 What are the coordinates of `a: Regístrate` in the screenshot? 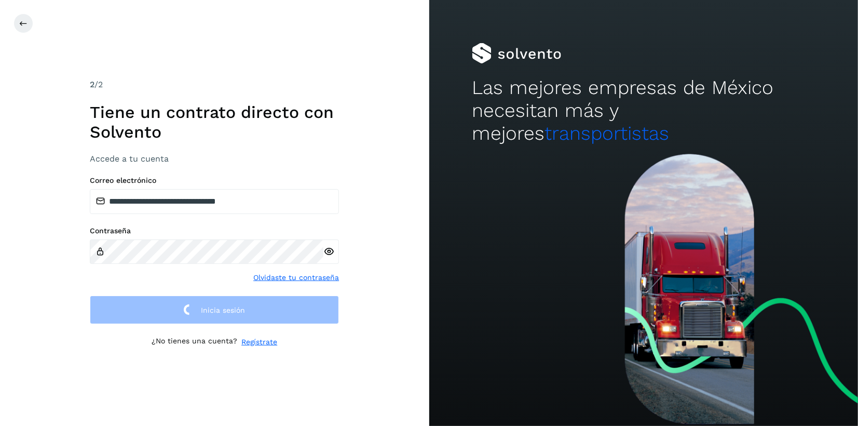 It's located at (259, 342).